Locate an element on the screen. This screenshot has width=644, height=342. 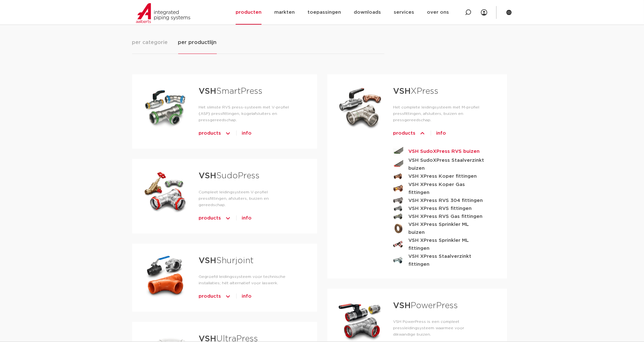
p: Het complete leidingsysteem met M-profiel pressfittingen, afsluiters, buizen en pressgereedschap. is located at coordinates (439, 114).